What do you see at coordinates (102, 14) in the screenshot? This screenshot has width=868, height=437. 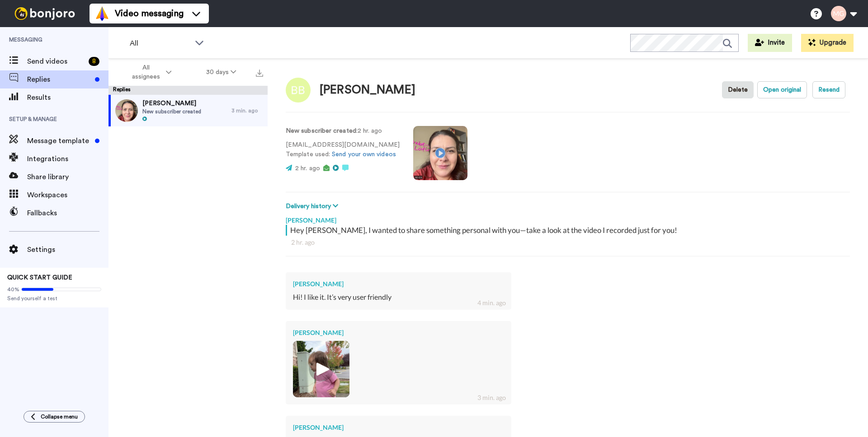 I see `img: vm-color.svg` at bounding box center [102, 14].